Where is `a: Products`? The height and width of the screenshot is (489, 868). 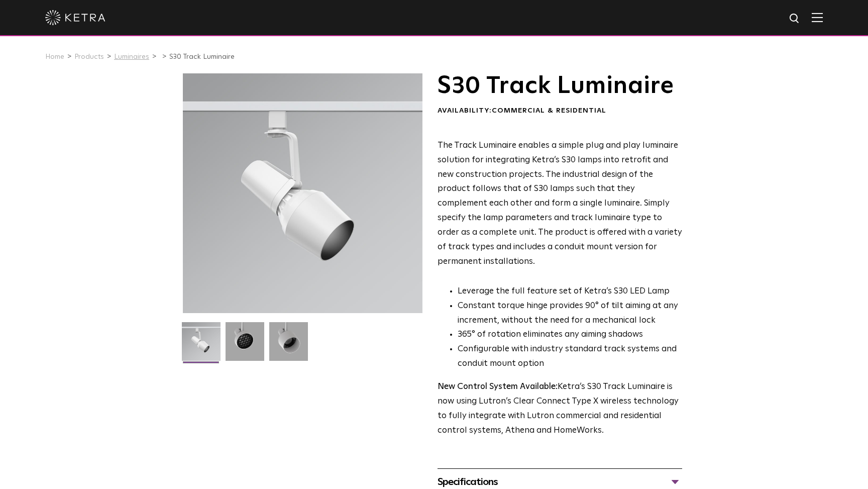
a: Products is located at coordinates (89, 57).